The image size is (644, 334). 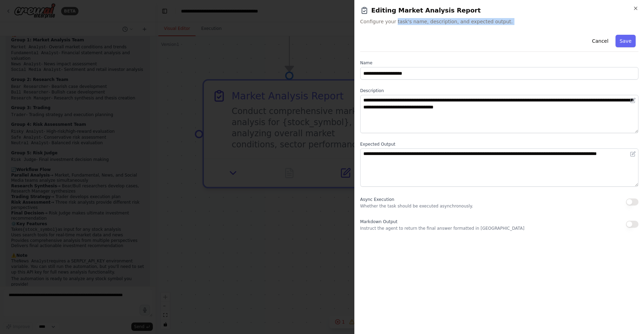 I want to click on h2: Editing Market Analysis Report, so click(x=499, y=10).